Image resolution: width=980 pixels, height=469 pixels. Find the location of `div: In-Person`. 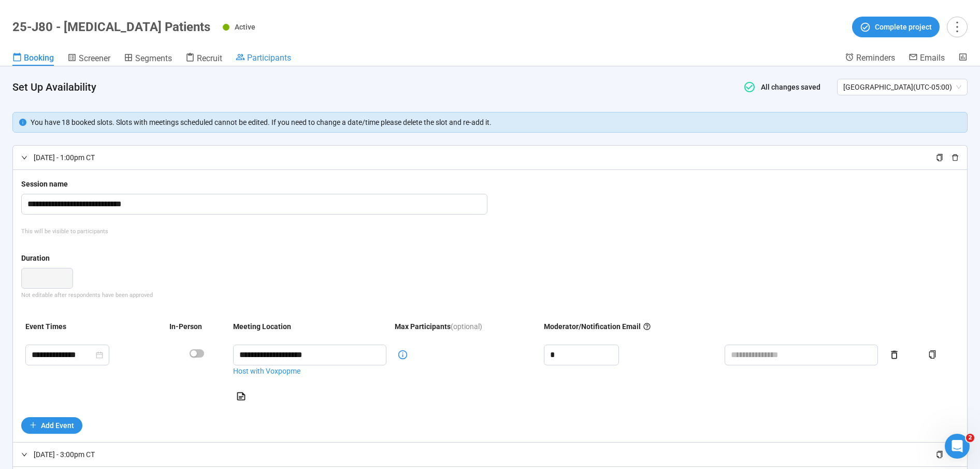

div: In-Person is located at coordinates (186, 326).